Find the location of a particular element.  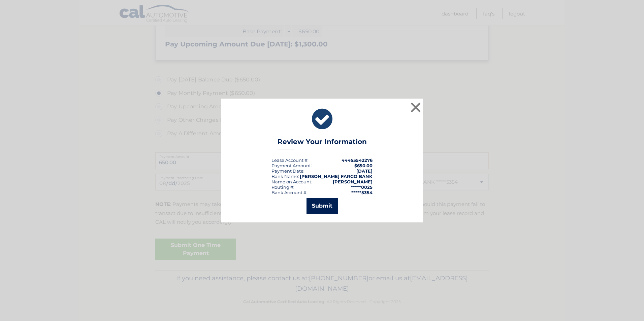

div: Payment Amount: is located at coordinates (292, 166).